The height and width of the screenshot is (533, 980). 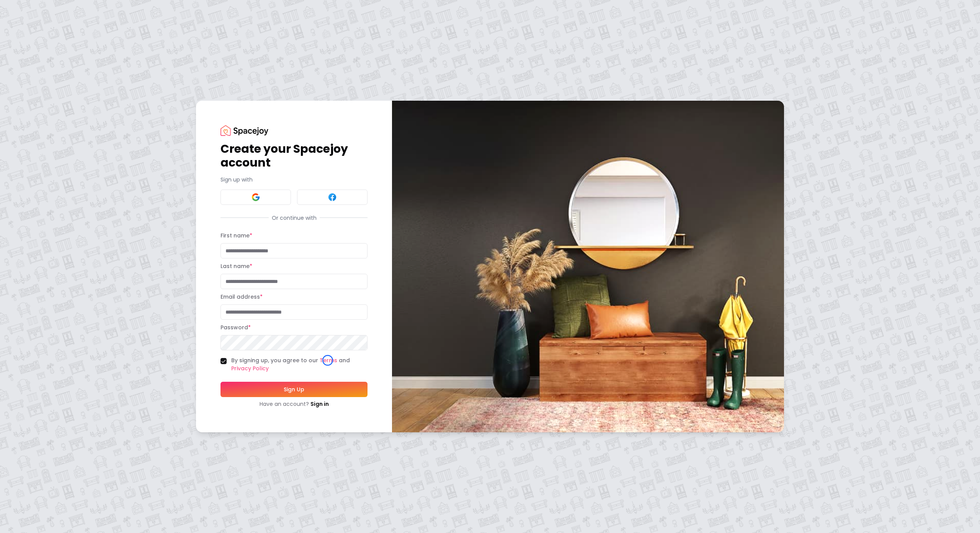 I want to click on a: Terms, so click(x=329, y=360).